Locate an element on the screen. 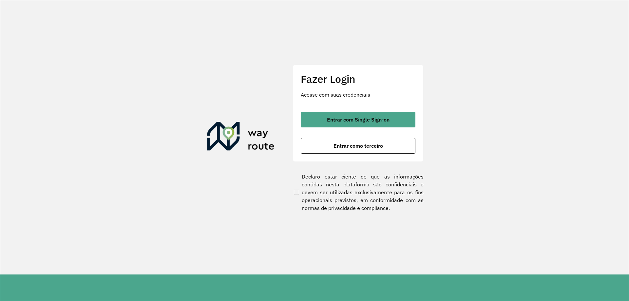 This screenshot has width=629, height=301. p: Acesse com suas credenciais is located at coordinates (358, 95).